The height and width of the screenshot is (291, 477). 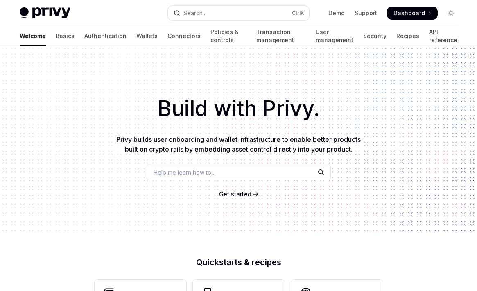 What do you see at coordinates (228, 36) in the screenshot?
I see `a: Policies & controls` at bounding box center [228, 36].